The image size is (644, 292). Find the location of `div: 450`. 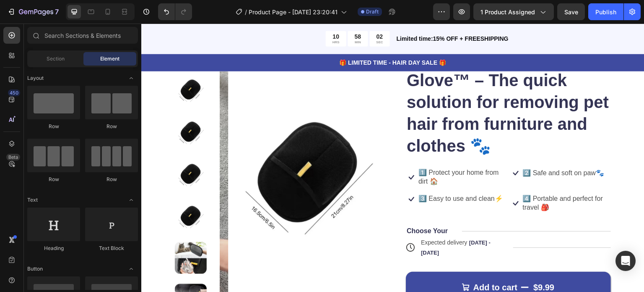

div: 450 is located at coordinates (14, 92).